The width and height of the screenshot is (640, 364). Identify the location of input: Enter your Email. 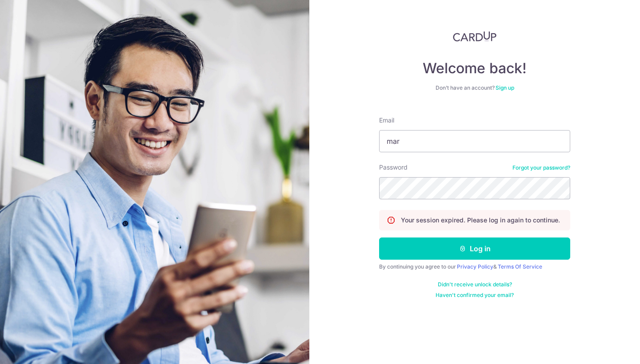
(475, 141).